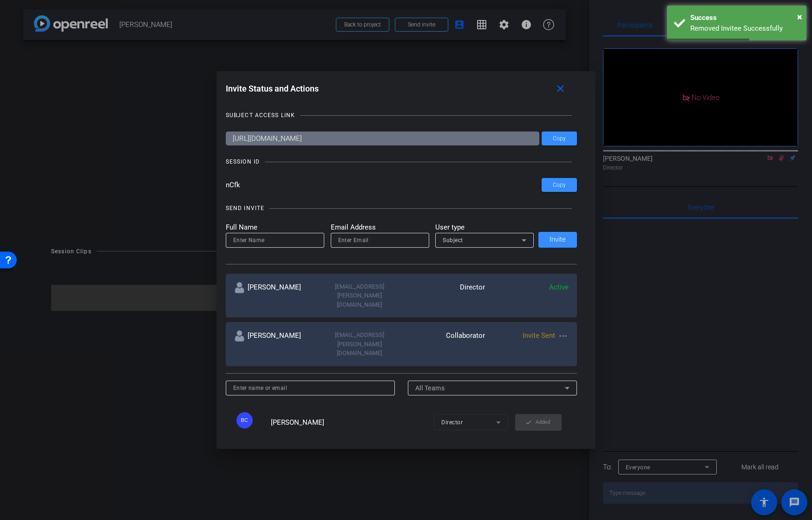  What do you see at coordinates (244, 421) in the screenshot?
I see `div: BC` at bounding box center [244, 421].